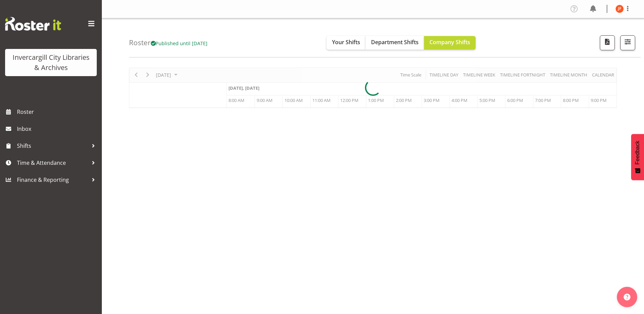 The height and width of the screenshot is (314, 644). What do you see at coordinates (168, 43) in the screenshot?
I see `h4: Roster` at bounding box center [168, 43].